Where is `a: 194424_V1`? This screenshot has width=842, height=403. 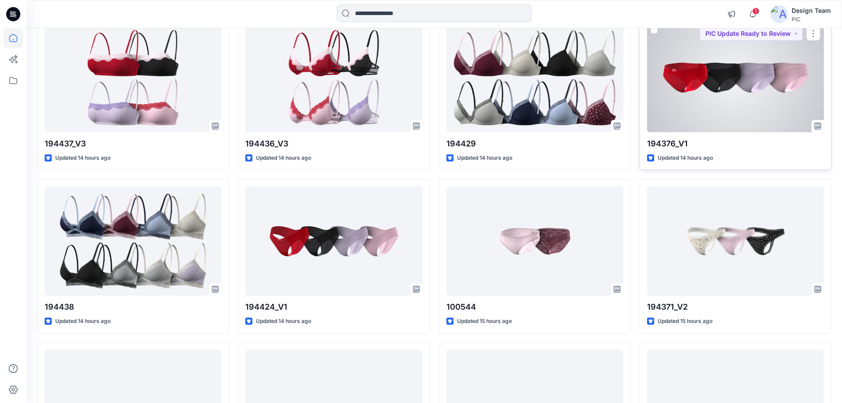 a: 194424_V1 is located at coordinates (334, 240).